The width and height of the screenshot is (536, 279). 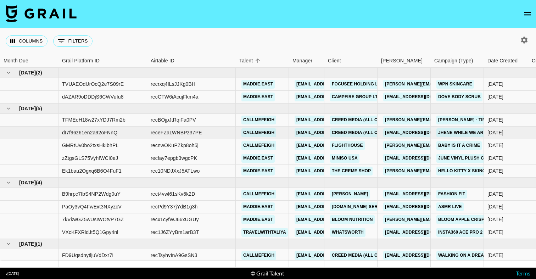 What do you see at coordinates (454, 61) in the screenshot?
I see `div: Campaign (Type)` at bounding box center [454, 61].